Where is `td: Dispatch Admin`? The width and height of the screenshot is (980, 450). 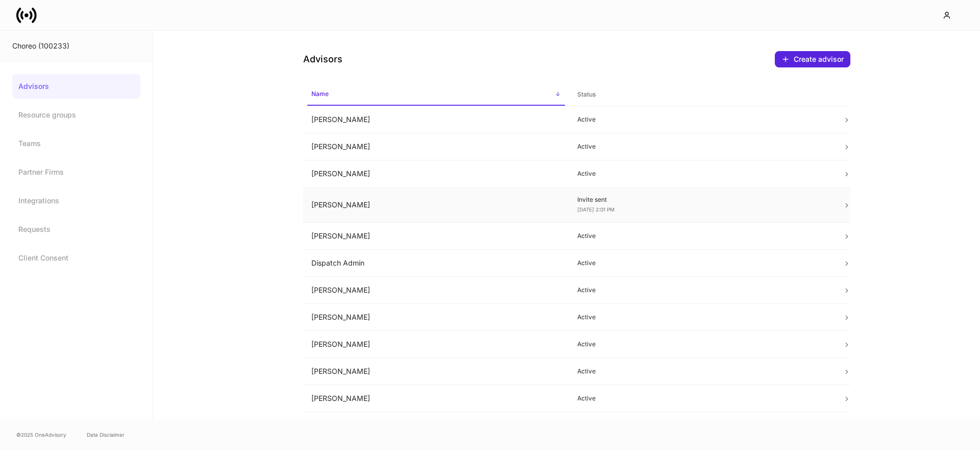
td: Dispatch Admin is located at coordinates (436, 263).